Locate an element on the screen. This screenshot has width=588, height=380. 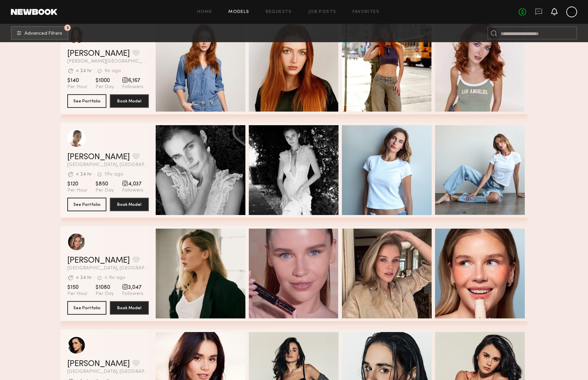
a: Favorites is located at coordinates (365, 12).